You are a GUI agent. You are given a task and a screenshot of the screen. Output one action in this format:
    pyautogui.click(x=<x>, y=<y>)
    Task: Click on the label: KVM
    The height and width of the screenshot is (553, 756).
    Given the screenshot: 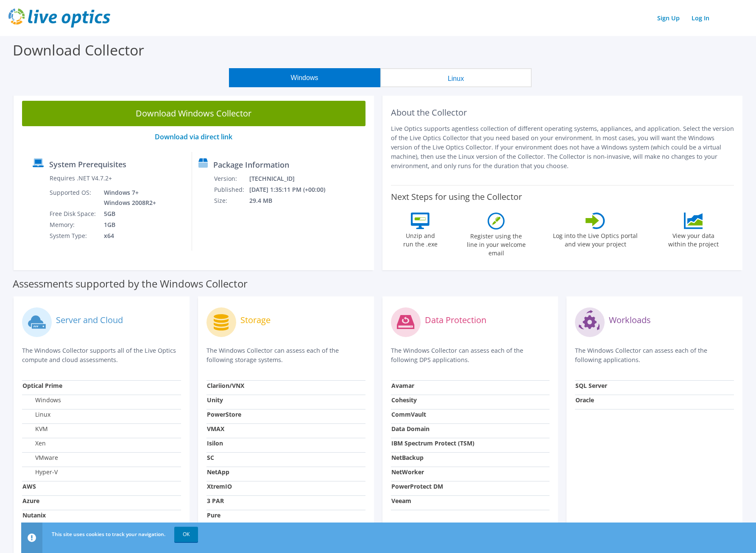 What is the action you would take?
    pyautogui.click(x=35, y=429)
    